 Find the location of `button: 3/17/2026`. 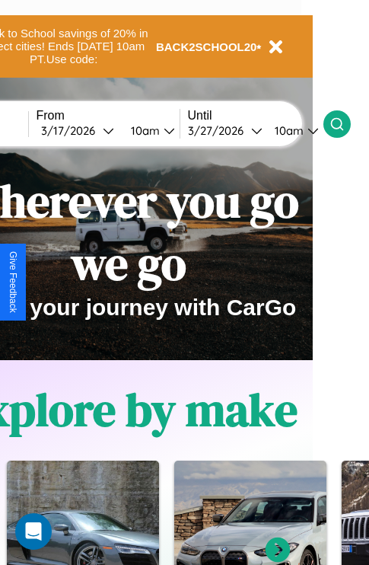

button: 3/17/2026 is located at coordinates (78, 130).